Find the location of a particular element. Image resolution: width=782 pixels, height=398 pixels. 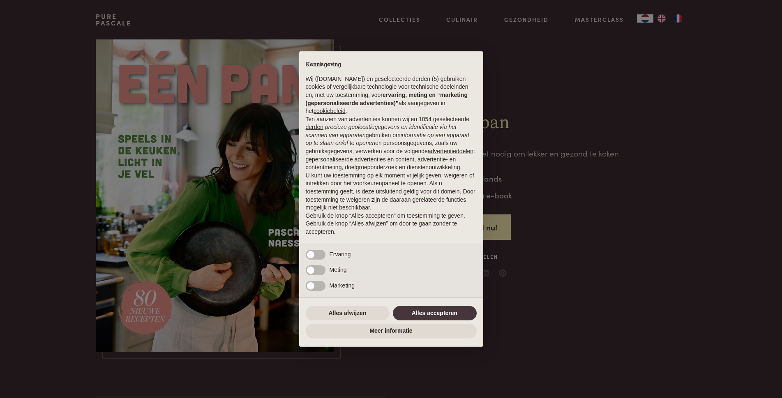

em: informatie op een apparaat op te slaan en/of te openen is located at coordinates (388, 139).